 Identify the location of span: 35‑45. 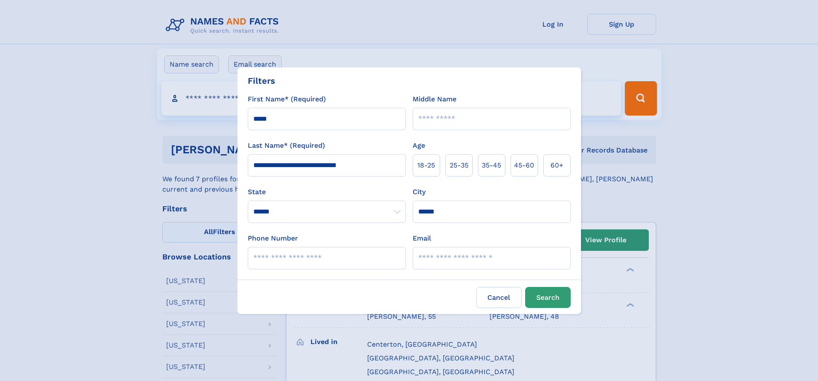
(491, 165).